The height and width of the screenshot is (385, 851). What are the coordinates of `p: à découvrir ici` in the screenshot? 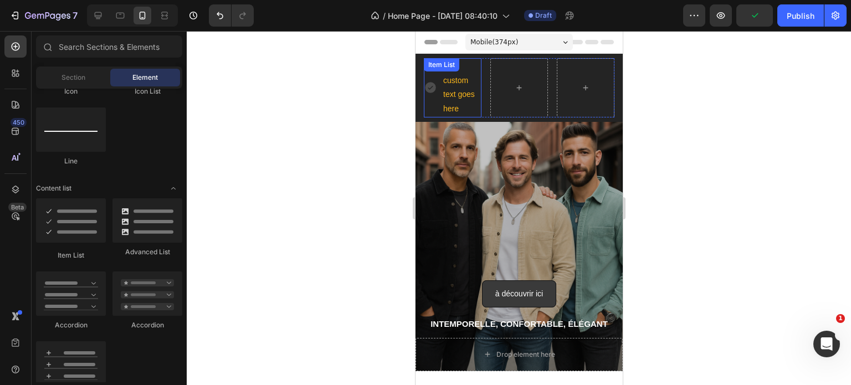 It's located at (104, 262).